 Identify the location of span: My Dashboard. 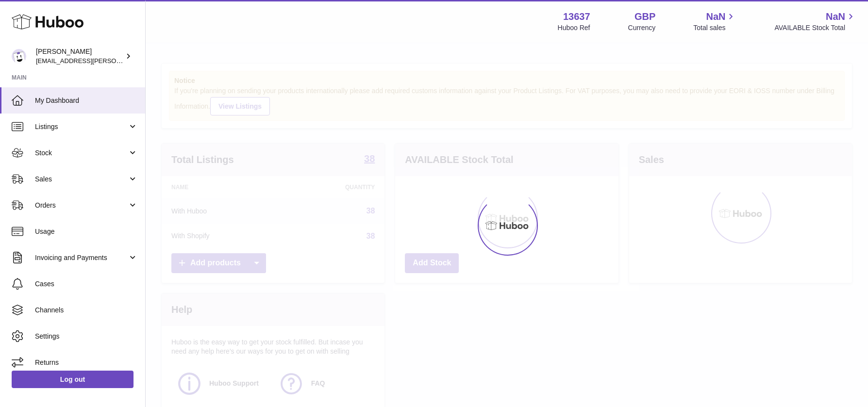
(86, 100).